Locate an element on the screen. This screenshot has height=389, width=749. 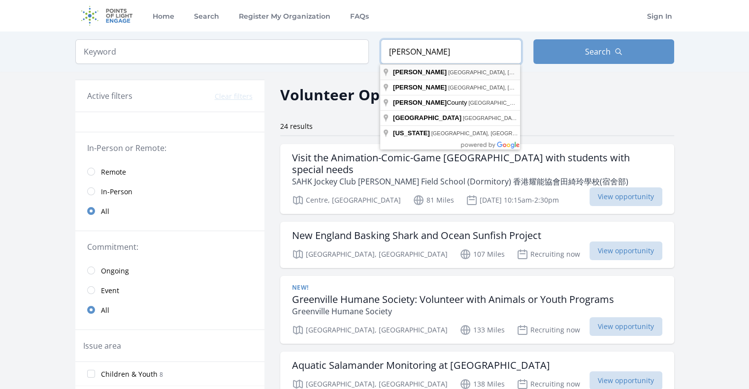
a: New! Greenville Humane Society: Volunteer with Animals or Youth Programs Greenville Humane Societ... is located at coordinates (477, 310).